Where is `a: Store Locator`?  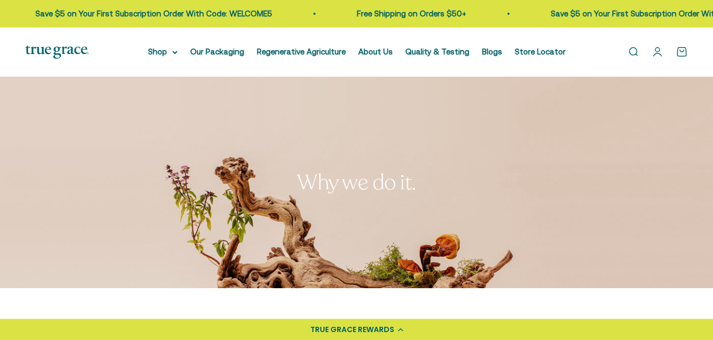 a: Store Locator is located at coordinates (540, 51).